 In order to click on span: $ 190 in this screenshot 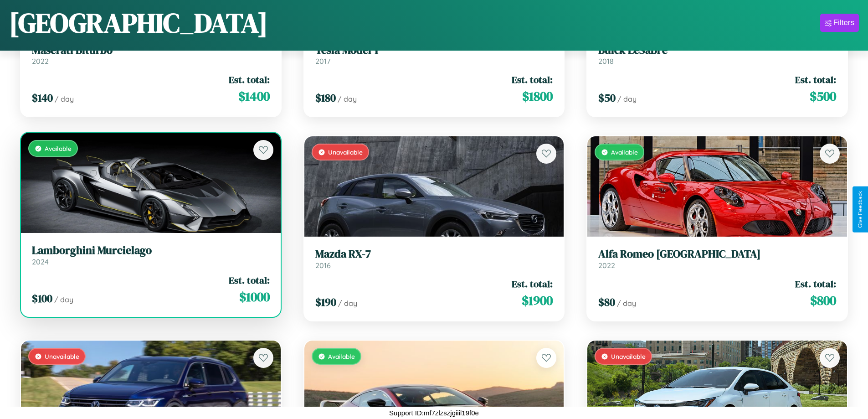, I will do `click(326, 302)`.